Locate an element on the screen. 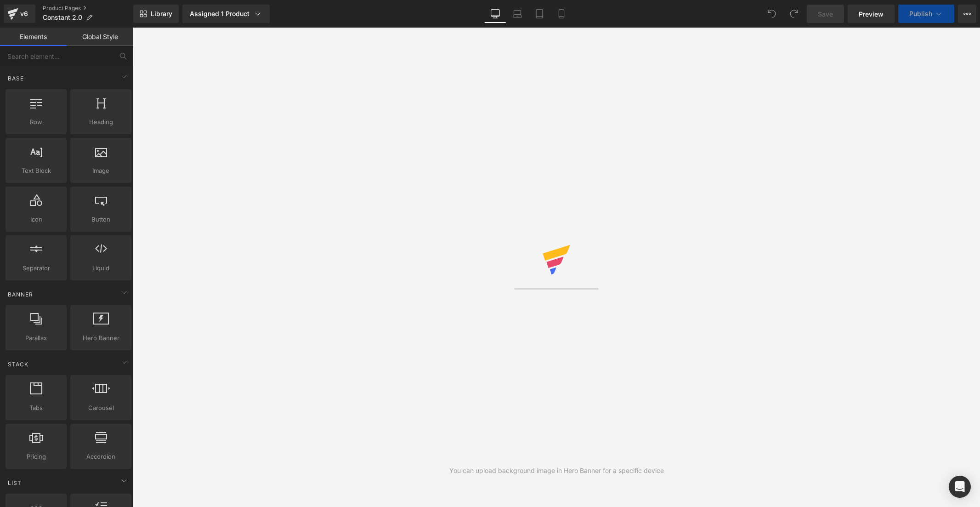  span: List is located at coordinates (14, 482).